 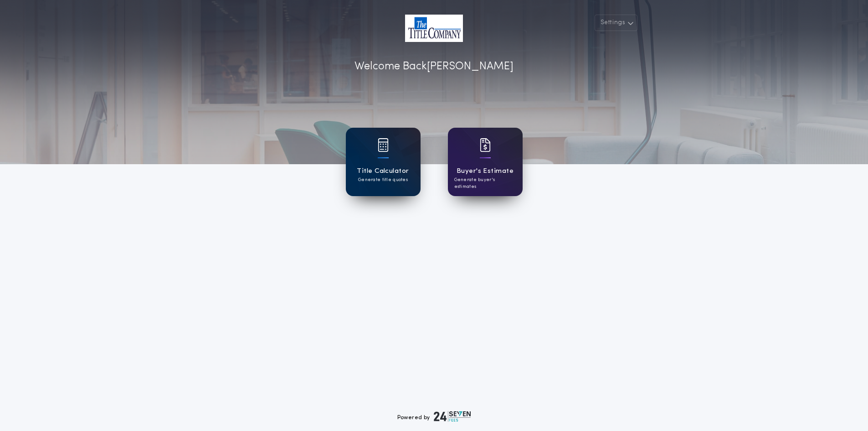 I want to click on div: Powered by, so click(x=434, y=417).